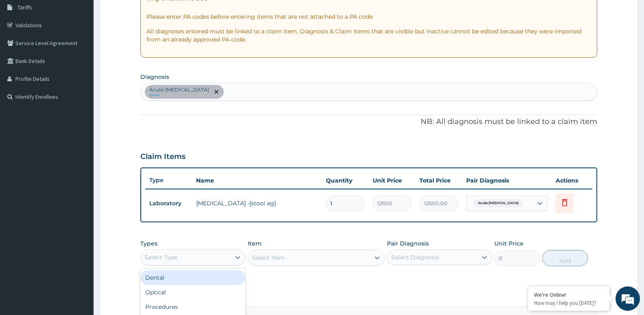 Image resolution: width=644 pixels, height=315 pixels. Describe the element at coordinates (193, 278) in the screenshot. I see `div: Dental` at that location.